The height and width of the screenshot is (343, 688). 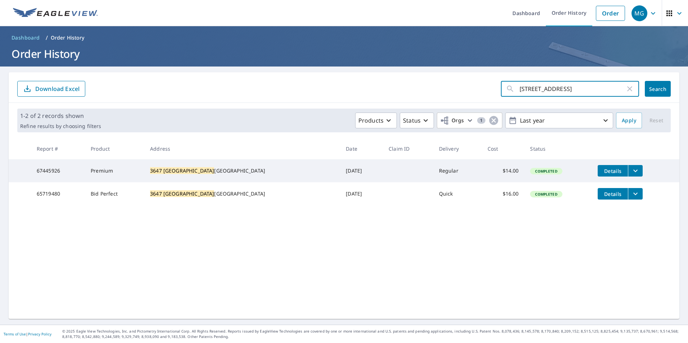 What do you see at coordinates (376, 121) in the screenshot?
I see `button: Products` at bounding box center [376, 121].